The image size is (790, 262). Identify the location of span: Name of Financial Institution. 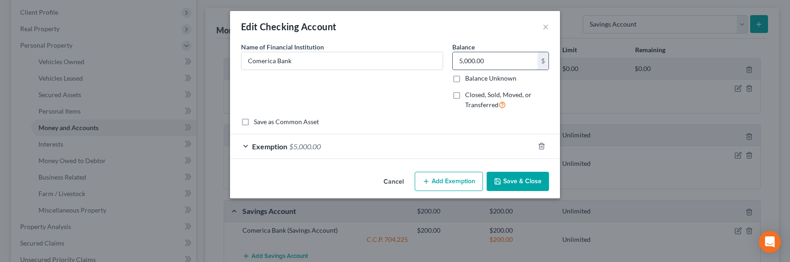
(282, 47).